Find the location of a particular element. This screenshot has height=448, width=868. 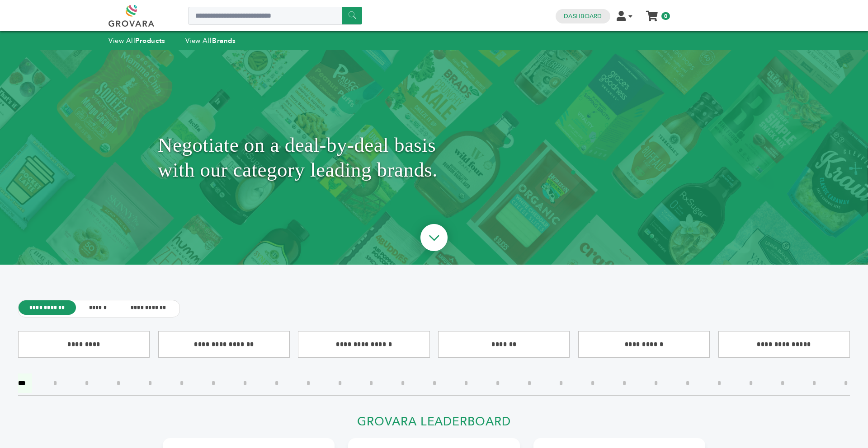

strong: Products is located at coordinates (150, 41).